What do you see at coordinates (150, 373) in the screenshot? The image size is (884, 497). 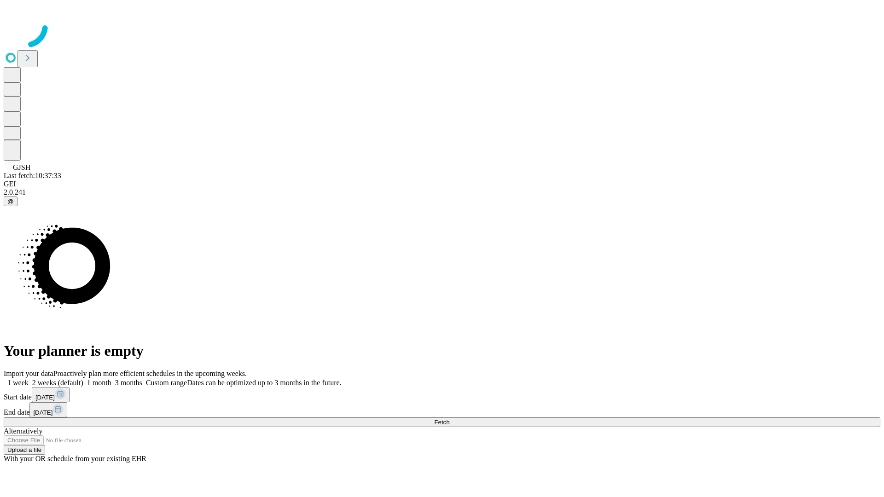 I see `span: Proactively plan more efficient schedules in the upcoming weeks.` at bounding box center [150, 373].